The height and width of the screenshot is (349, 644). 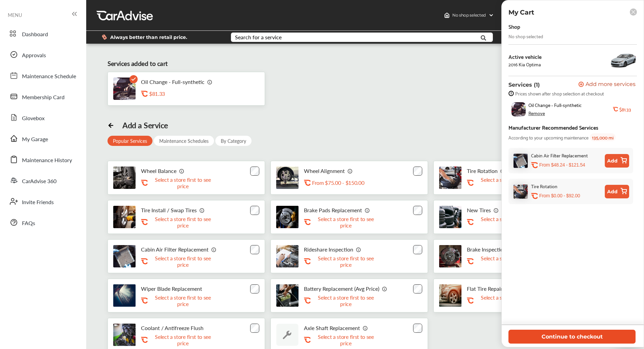 I want to click on div: Active vehicle, so click(x=525, y=57).